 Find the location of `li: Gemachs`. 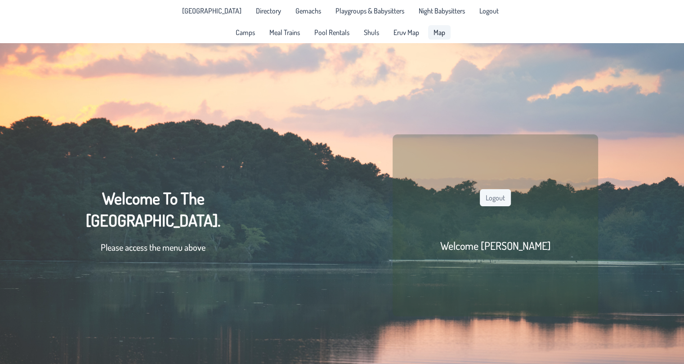

li: Gemachs is located at coordinates (308, 11).